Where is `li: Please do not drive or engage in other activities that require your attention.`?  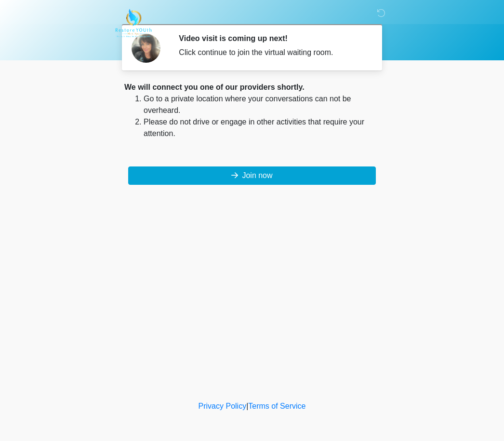 li: Please do not drive or engage in other activities that require your attention. is located at coordinates (262, 128).